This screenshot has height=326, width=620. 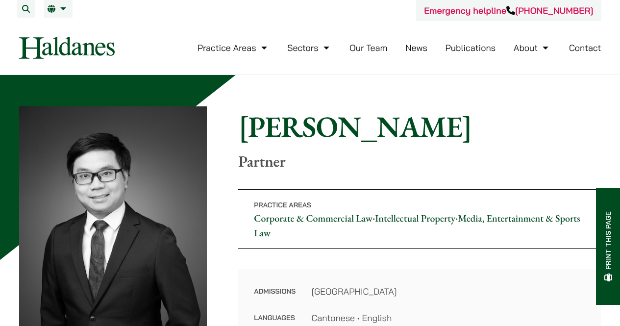 I want to click on a: EN, so click(x=58, y=9).